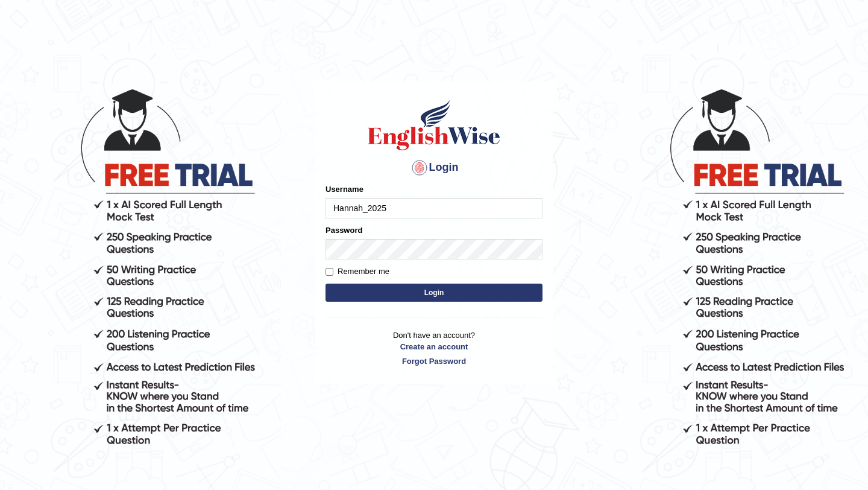 The height and width of the screenshot is (490, 868). I want to click on a: Forgot Password, so click(434, 361).